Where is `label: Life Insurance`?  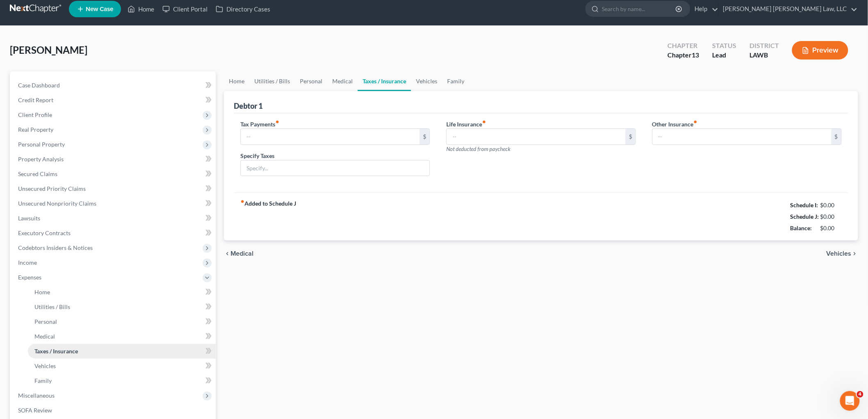
label: Life Insurance is located at coordinates (466, 124).